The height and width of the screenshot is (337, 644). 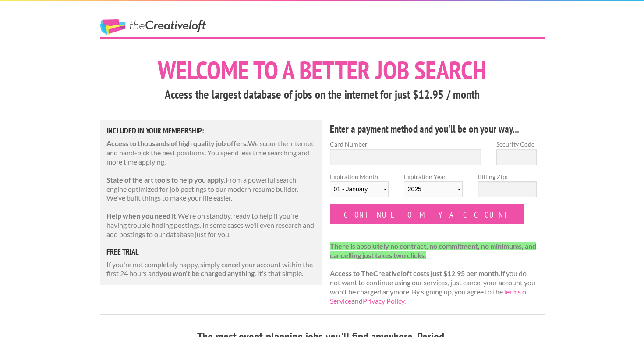 What do you see at coordinates (433, 190) in the screenshot?
I see `select: Expiration Year` at bounding box center [433, 190].